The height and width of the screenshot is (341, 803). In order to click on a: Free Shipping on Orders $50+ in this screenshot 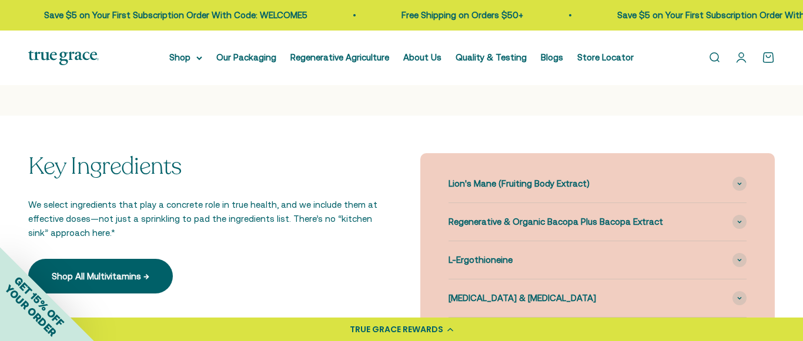, I will do `click(462, 15)`.